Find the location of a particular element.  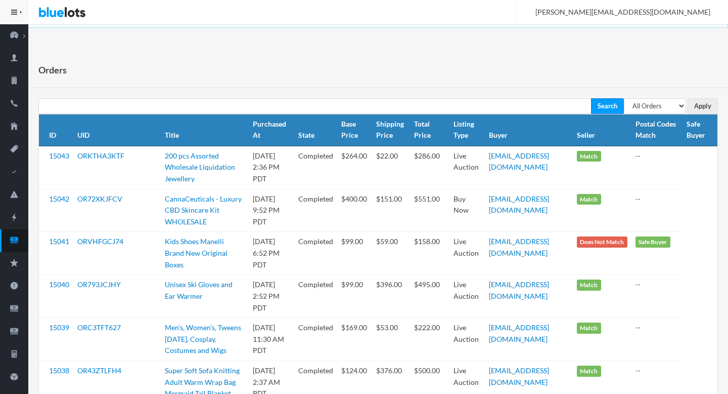

td: $495.00 is located at coordinates (430, 296).